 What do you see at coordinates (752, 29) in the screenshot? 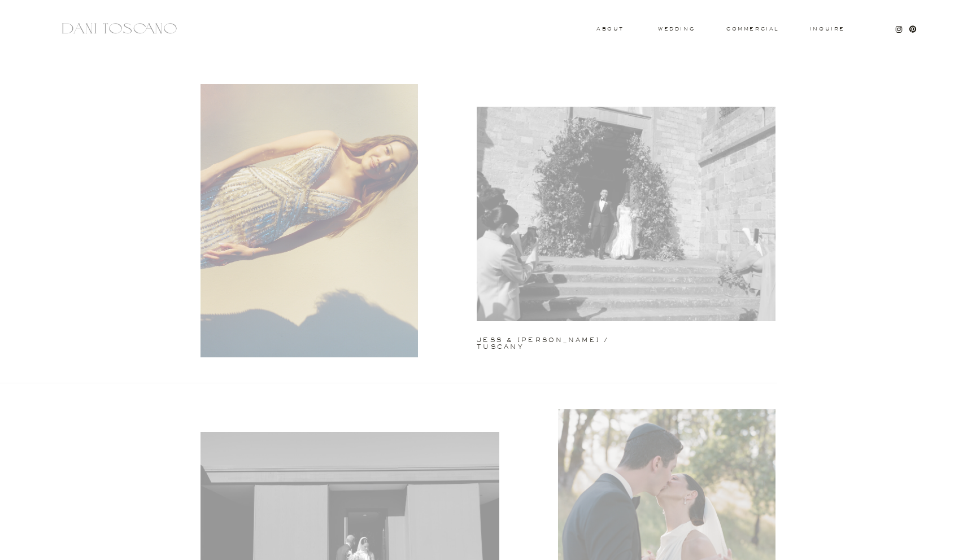
I see `h3: commercial` at bounding box center [752, 29].